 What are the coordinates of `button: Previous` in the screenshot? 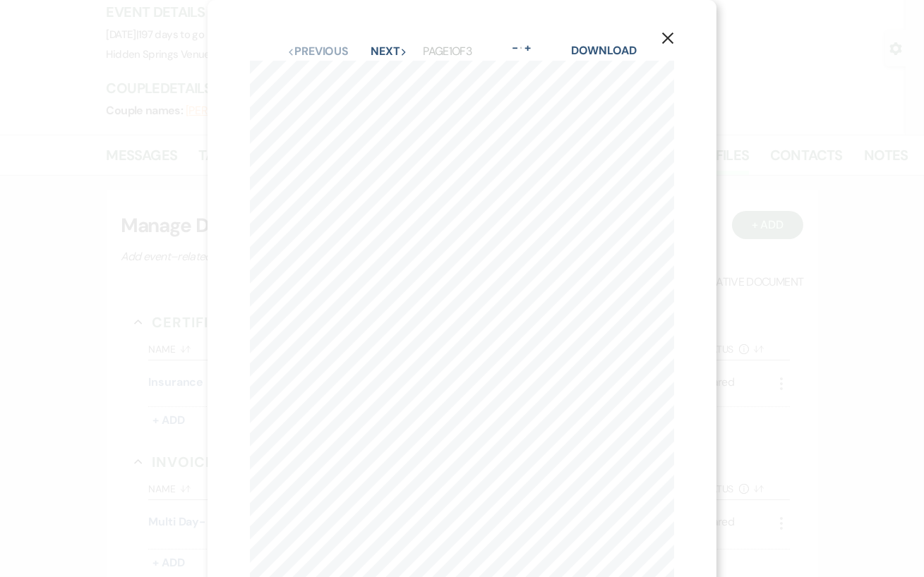 It's located at (317, 52).